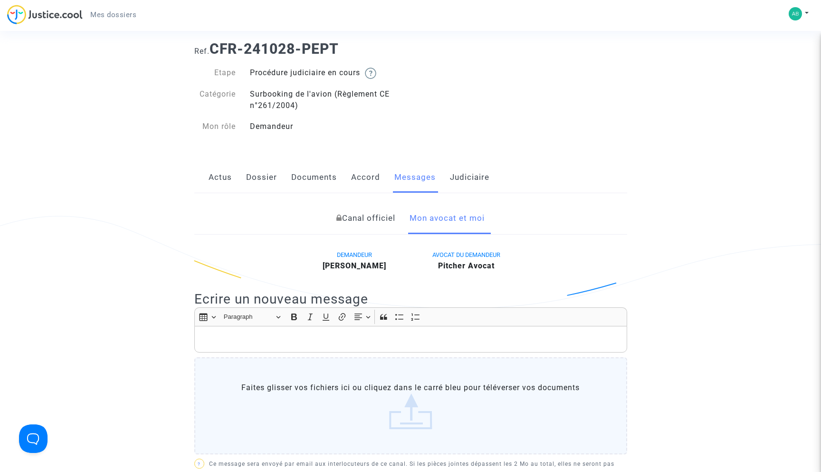 The height and width of the screenshot is (472, 821). Describe the element at coordinates (796, 14) in the screenshot. I see `img: 37832c7f53788b26c1856e92510ac61a` at that location.